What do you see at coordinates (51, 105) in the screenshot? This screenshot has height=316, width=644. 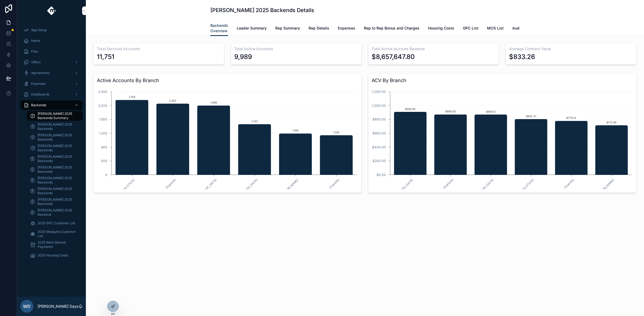 I see `a: Backends` at bounding box center [51, 105].